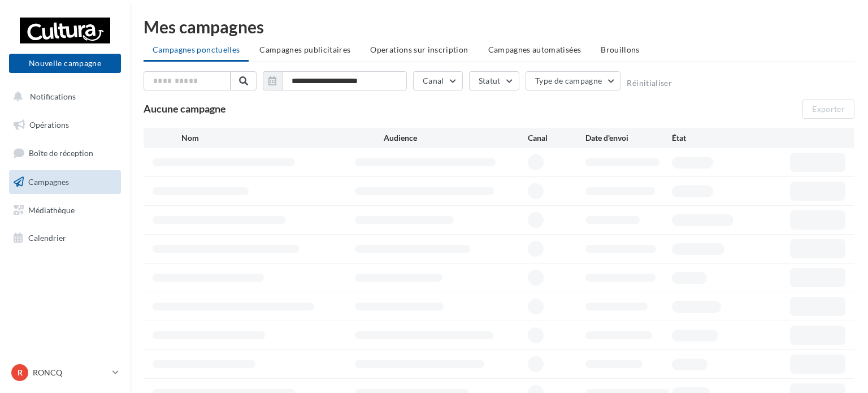  What do you see at coordinates (494, 81) in the screenshot?
I see `button: Statut` at bounding box center [494, 81].